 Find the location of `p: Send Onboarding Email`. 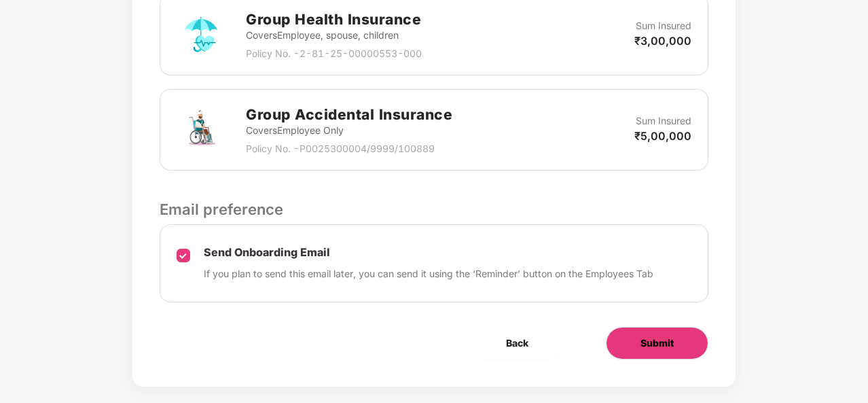

p: Send Onboarding Email is located at coordinates (428, 252).